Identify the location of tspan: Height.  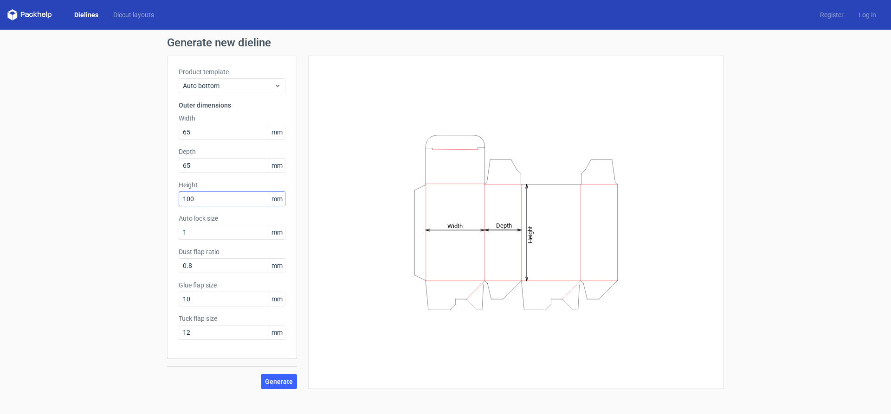
(530, 234).